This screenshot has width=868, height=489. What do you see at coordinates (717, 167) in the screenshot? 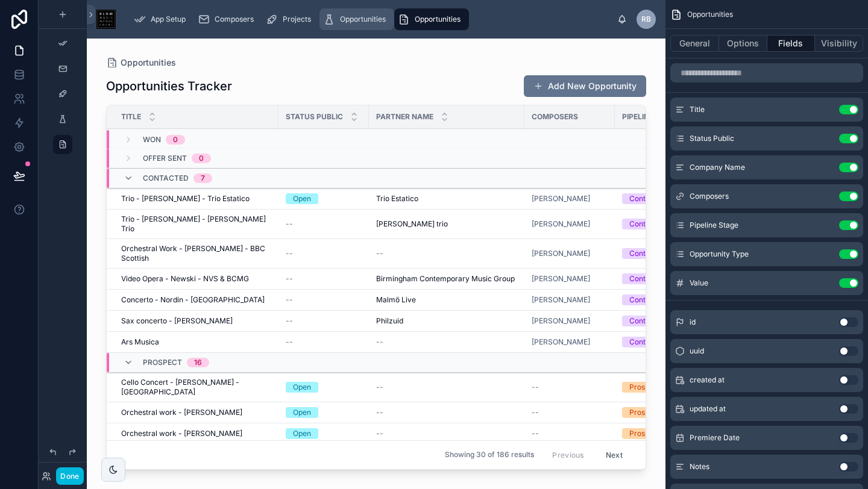
I see `span: Company Name` at bounding box center [717, 167].